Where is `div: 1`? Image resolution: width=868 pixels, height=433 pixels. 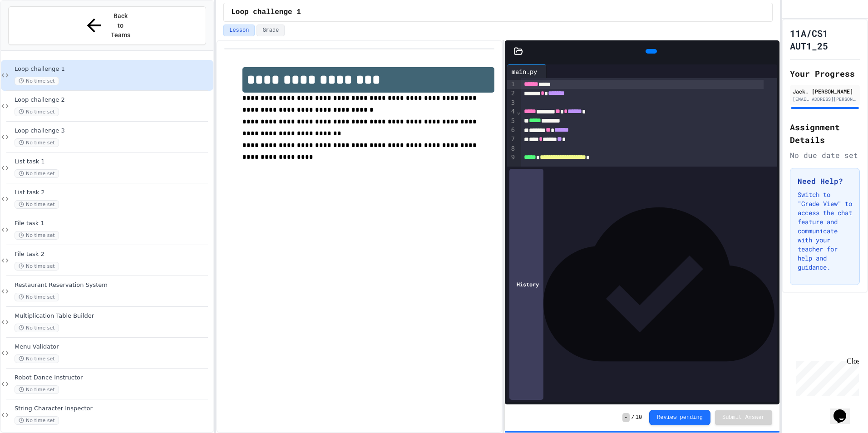 div: 1 is located at coordinates (511, 85).